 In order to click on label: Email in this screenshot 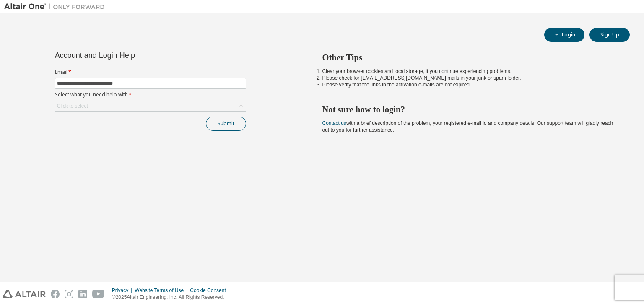, I will do `click(150, 72)`.